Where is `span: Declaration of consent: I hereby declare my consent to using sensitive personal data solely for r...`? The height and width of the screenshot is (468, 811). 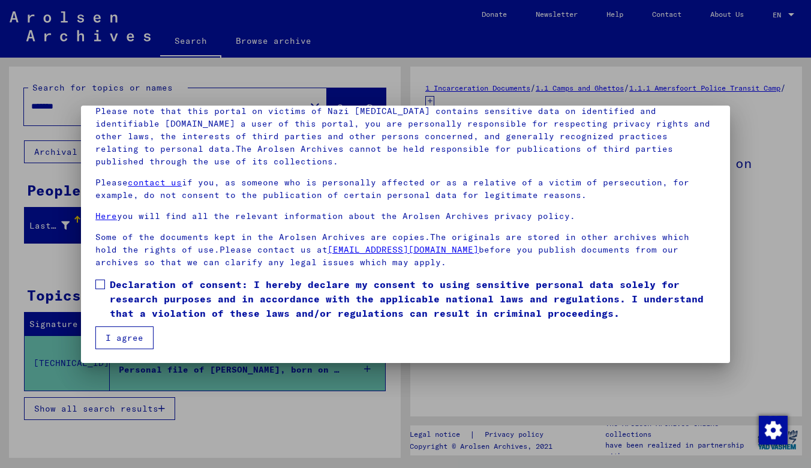 span: Declaration of consent: I hereby declare my consent to using sensitive personal data solely for r... is located at coordinates (413, 299).